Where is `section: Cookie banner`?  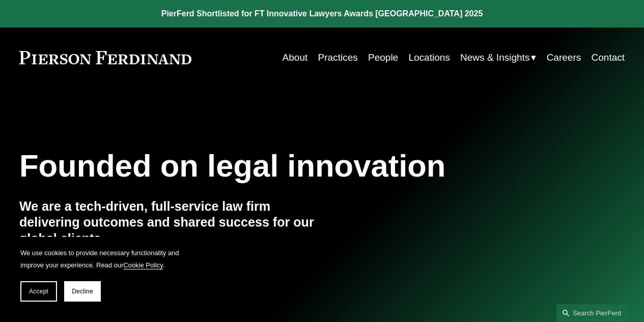 section: Cookie banner is located at coordinates (102, 274).